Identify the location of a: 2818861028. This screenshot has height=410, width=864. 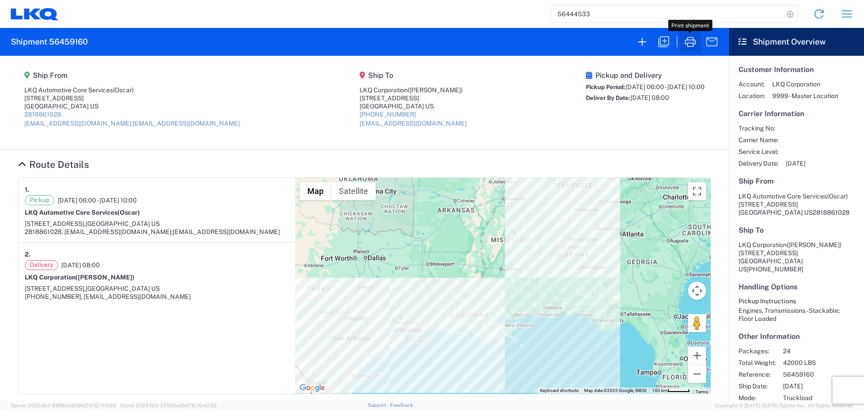
(43, 114).